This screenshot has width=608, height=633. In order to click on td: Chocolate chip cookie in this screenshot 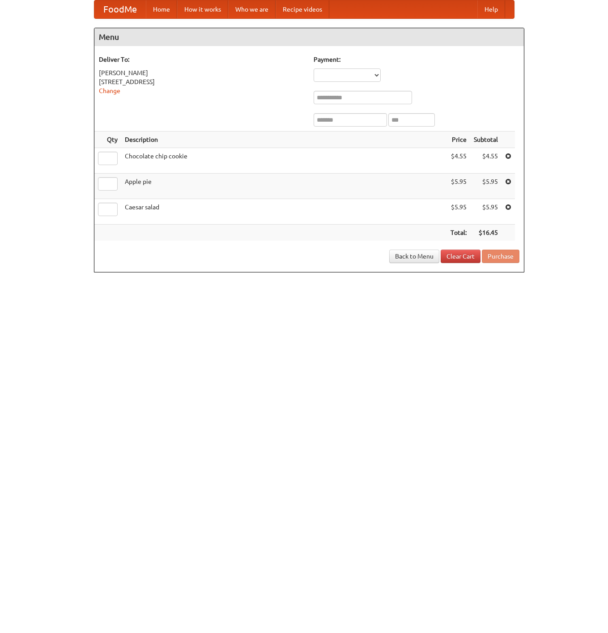, I will do `click(284, 161)`.